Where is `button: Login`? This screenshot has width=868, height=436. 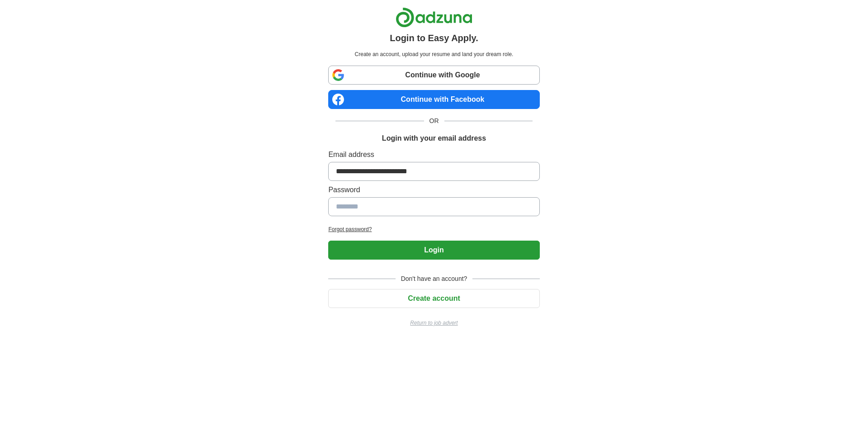
button: Login is located at coordinates (434, 250).